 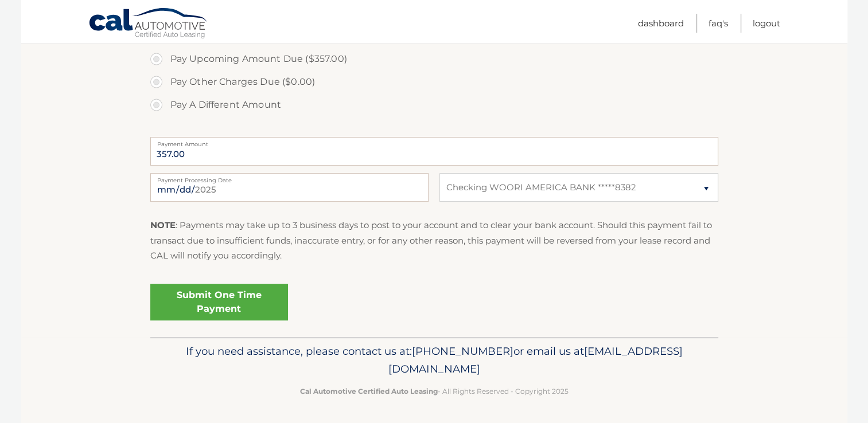 I want to click on label: Pay Upcoming Amount Due ($357.00), so click(x=434, y=59).